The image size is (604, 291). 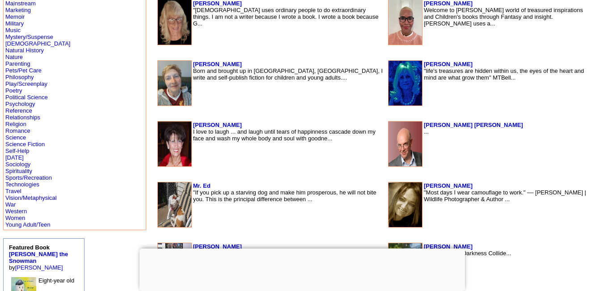 I want to click on a: Nature, so click(x=14, y=57).